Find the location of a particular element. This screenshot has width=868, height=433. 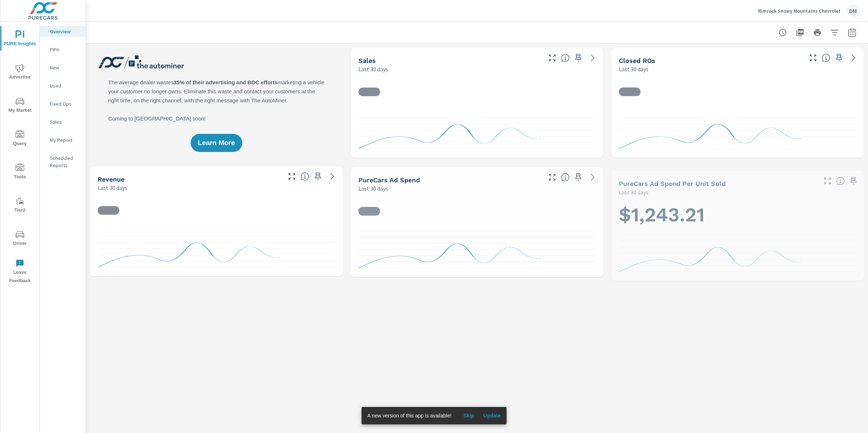

button: "Export Report to PDF" is located at coordinates (800, 33).